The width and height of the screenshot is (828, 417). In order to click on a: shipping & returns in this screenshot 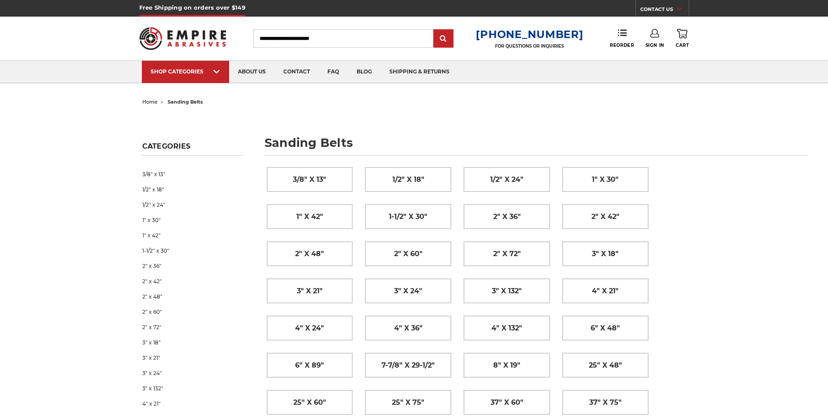, I will do `click(420, 72)`.